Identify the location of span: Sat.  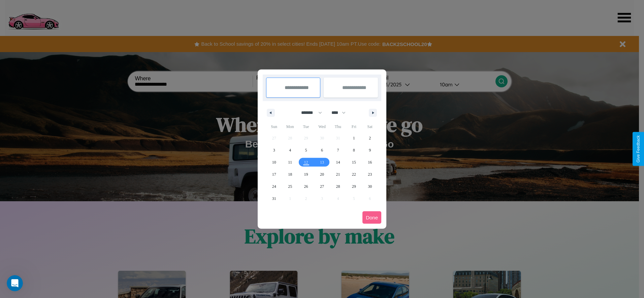
(370, 127).